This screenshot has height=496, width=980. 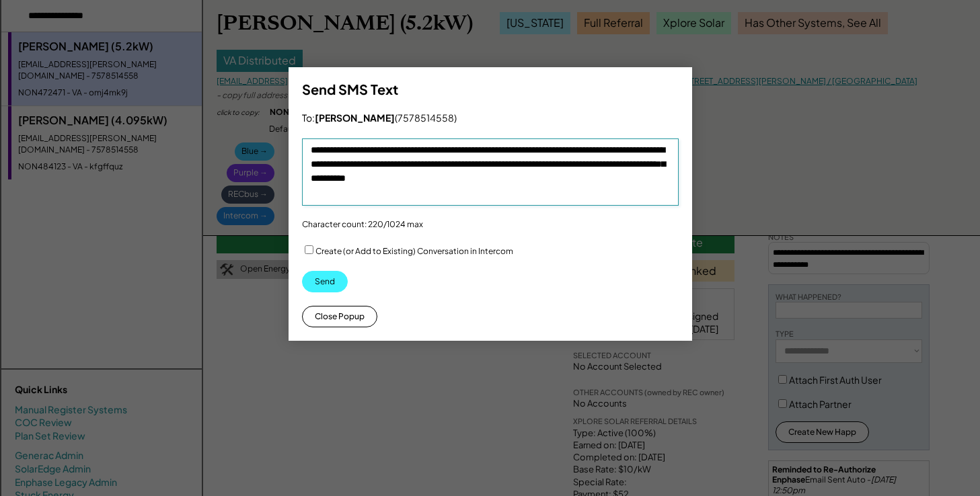 What do you see at coordinates (340, 317) in the screenshot?
I see `button: Close Popup` at bounding box center [340, 317].